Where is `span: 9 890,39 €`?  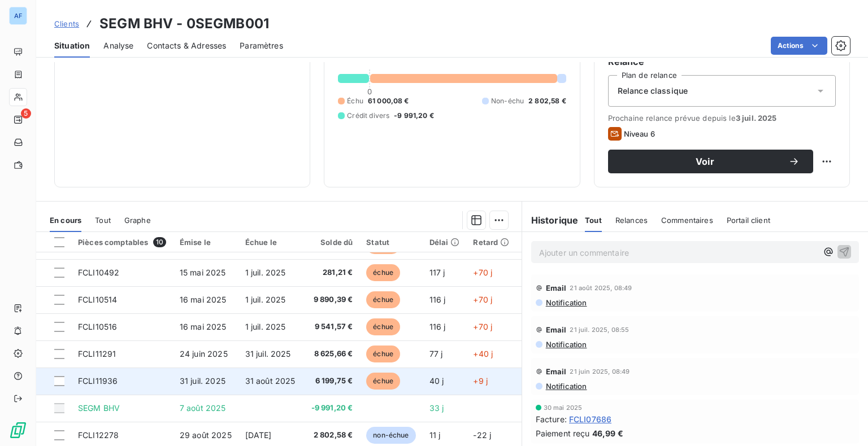
span: 9 890,39 € is located at coordinates (331, 300).